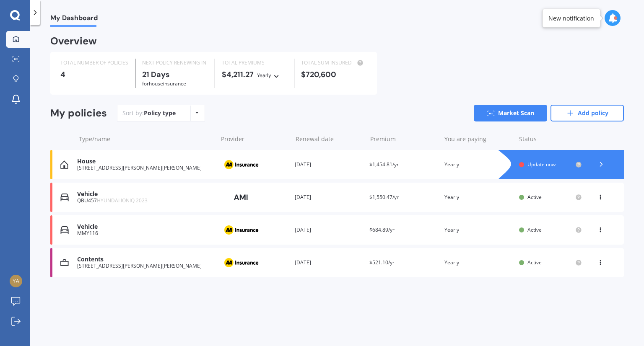 This screenshot has height=346, width=644. What do you see at coordinates (149, 114) in the screenshot?
I see `div: Sort by:` at bounding box center [149, 114].